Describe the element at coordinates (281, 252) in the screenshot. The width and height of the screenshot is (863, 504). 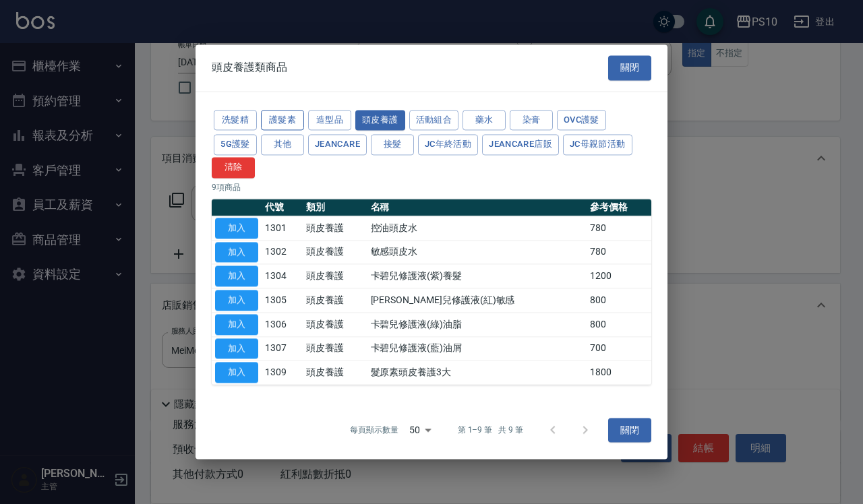
I see `td: 1302` at that location.